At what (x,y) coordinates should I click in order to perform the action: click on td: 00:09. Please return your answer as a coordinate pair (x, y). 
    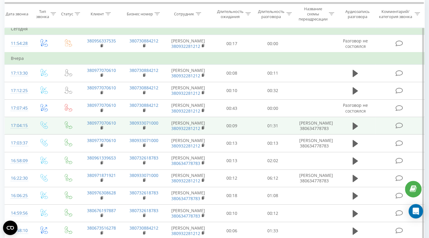
    Looking at the image, I should click on (231, 126).